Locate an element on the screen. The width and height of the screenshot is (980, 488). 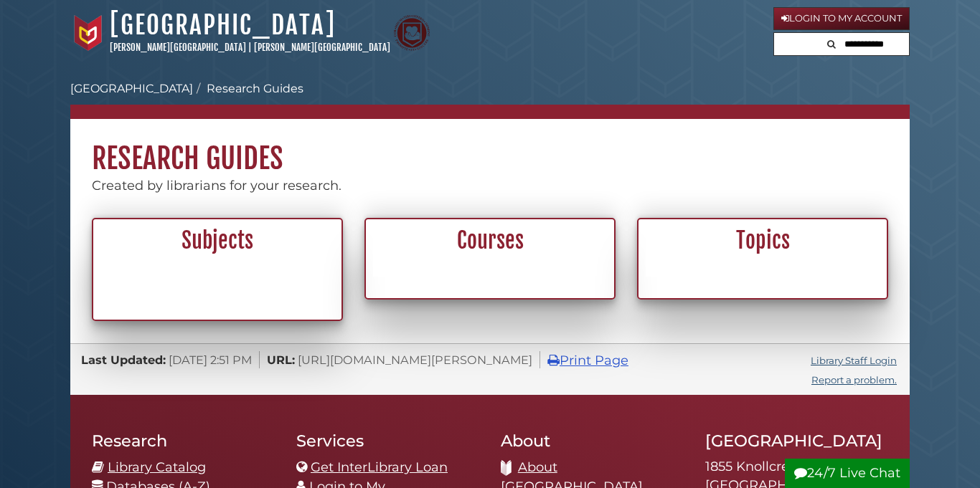
a: Report a problem. is located at coordinates (854, 380).